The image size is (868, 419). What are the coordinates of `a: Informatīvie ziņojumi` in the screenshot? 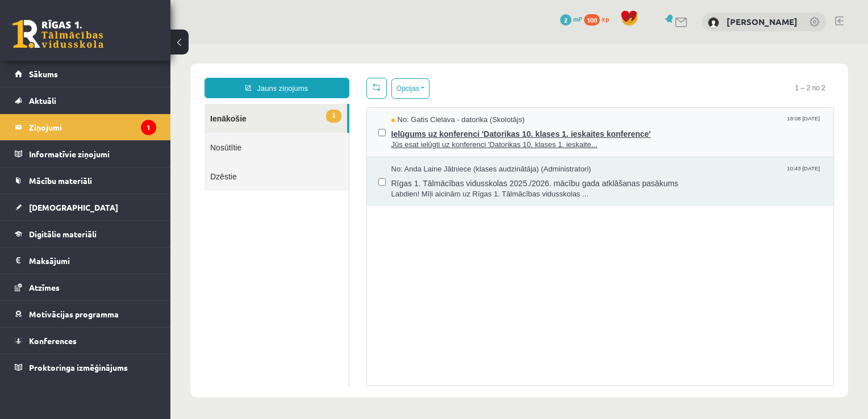 It's located at (85, 154).